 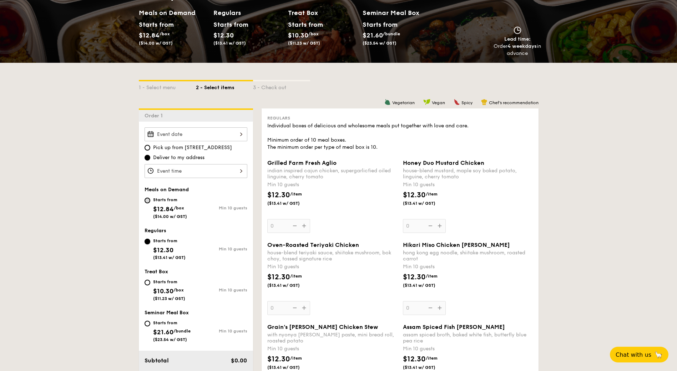 I want to click on h2: Meals on Demand, so click(x=173, y=13).